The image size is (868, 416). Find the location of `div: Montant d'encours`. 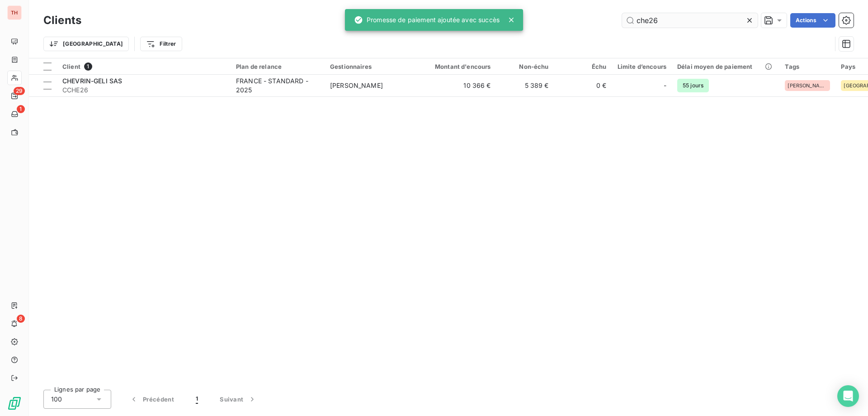

div: Montant d'encours is located at coordinates (457, 66).